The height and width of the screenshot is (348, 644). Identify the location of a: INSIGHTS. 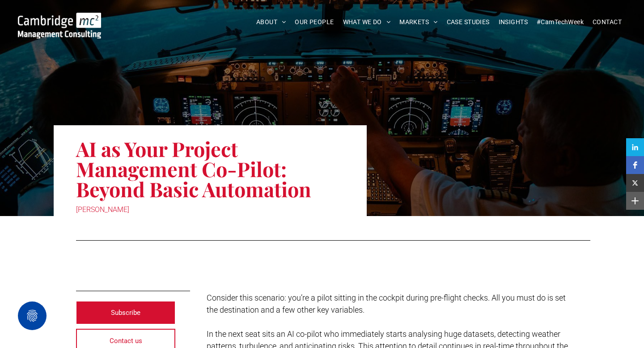
(513, 22).